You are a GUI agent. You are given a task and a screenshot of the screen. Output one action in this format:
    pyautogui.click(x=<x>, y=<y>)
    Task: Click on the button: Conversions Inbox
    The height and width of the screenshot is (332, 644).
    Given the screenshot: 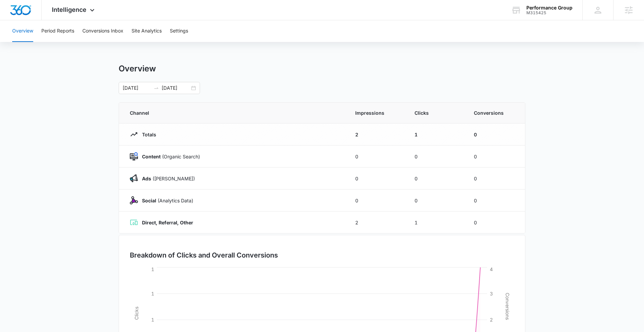 What is the action you would take?
    pyautogui.click(x=102, y=31)
    